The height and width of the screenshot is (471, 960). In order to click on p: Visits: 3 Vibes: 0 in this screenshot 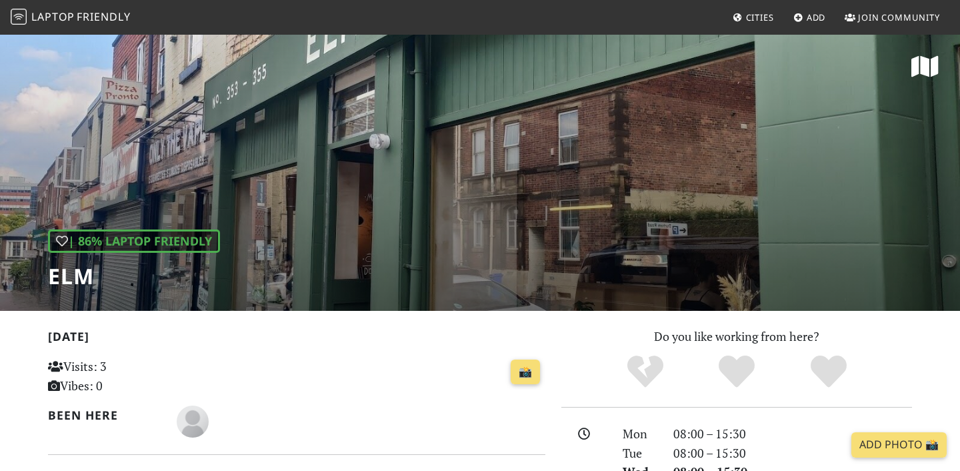, I will do `click(125, 376)`.